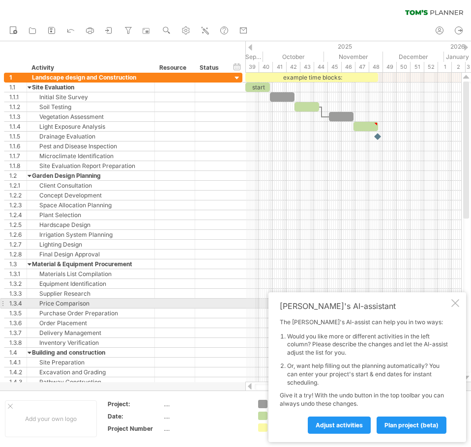  What do you see at coordinates (90, 68) in the screenshot?
I see `div: Activity` at bounding box center [90, 68].